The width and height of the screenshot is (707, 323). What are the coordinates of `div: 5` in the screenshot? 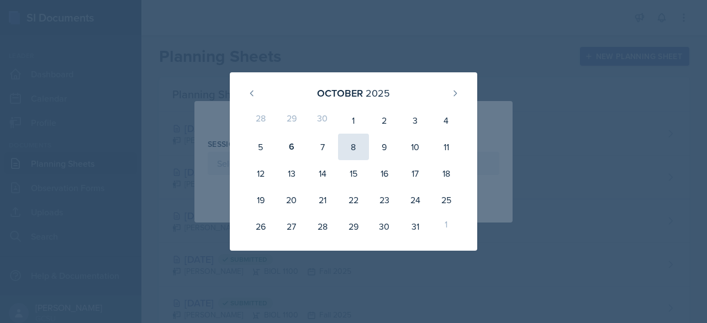 It's located at (261, 147).